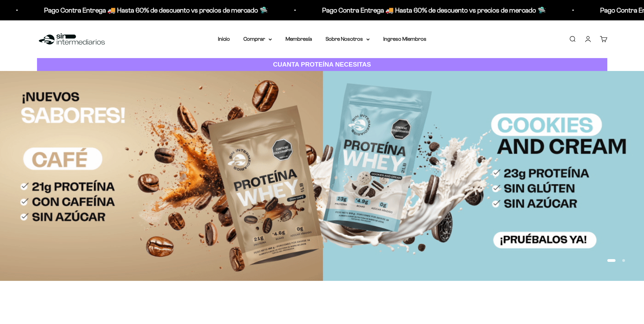 This screenshot has width=644, height=324. What do you see at coordinates (224, 39) in the screenshot?
I see `a: Inicio` at bounding box center [224, 39].